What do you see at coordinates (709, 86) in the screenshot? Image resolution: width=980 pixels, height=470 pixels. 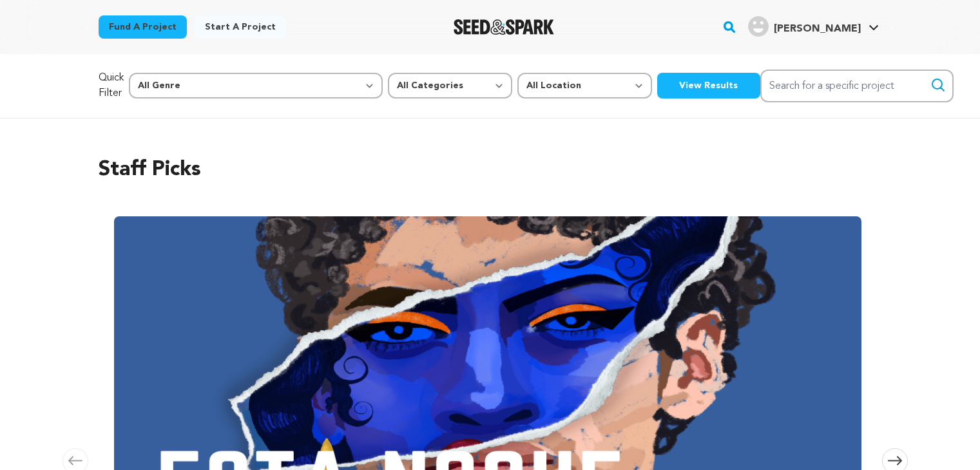 I see `button: View Results` at bounding box center [709, 86].